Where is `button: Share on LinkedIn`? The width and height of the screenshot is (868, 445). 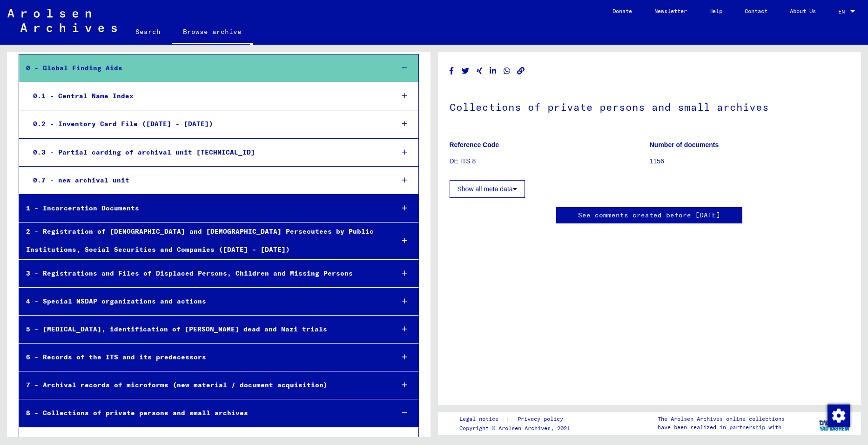 button: Share on LinkedIn is located at coordinates (492, 70).